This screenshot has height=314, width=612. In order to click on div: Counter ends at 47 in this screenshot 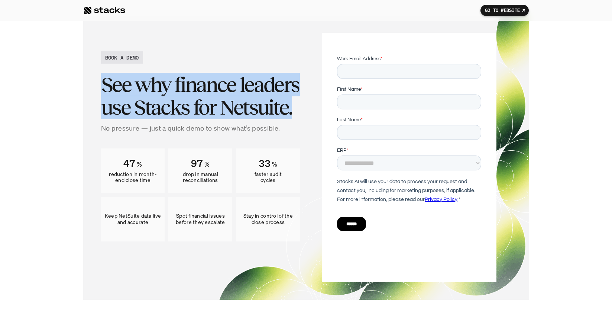, I will do `click(129, 163)`.